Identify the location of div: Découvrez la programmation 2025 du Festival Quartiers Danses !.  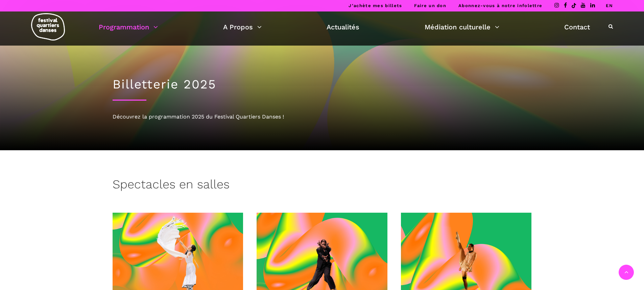
(322, 117).